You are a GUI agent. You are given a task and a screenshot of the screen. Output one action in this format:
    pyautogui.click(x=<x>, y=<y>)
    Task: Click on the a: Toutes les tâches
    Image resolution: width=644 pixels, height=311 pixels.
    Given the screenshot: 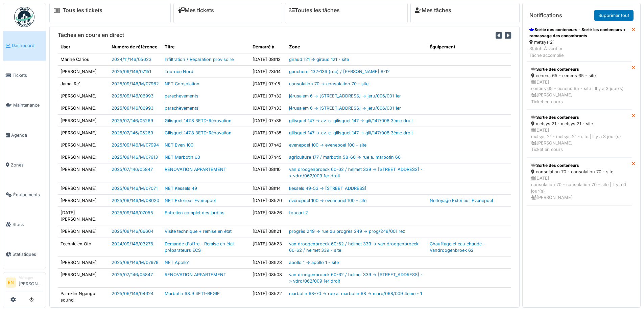 What is the action you would take?
    pyautogui.click(x=314, y=10)
    